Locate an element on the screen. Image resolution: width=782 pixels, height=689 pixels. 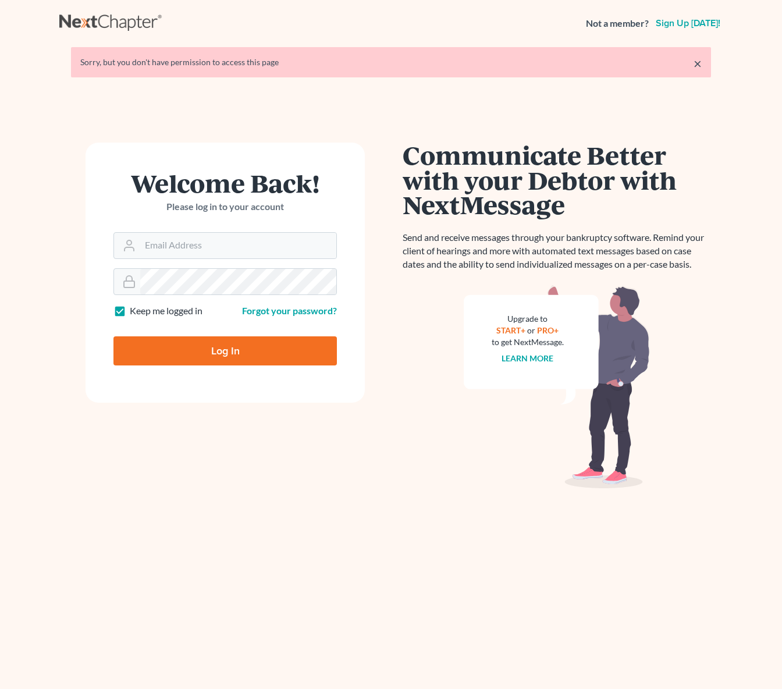
strong: Not a member? is located at coordinates (617, 23).